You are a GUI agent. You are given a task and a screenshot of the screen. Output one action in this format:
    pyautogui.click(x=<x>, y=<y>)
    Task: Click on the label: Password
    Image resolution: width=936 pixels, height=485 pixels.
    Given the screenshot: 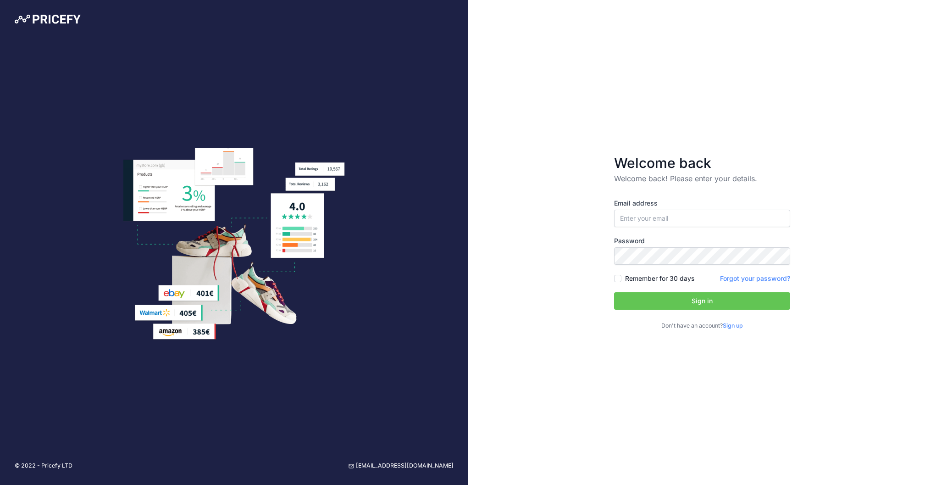 What is the action you would take?
    pyautogui.click(x=702, y=241)
    